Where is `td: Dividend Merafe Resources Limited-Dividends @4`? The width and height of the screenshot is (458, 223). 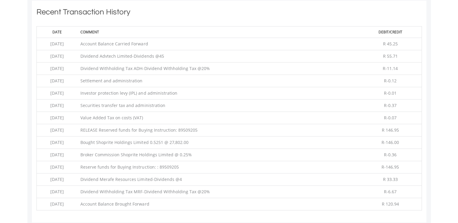
td: Dividend Merafe Resources Limited-Dividends @4 is located at coordinates (218, 180).